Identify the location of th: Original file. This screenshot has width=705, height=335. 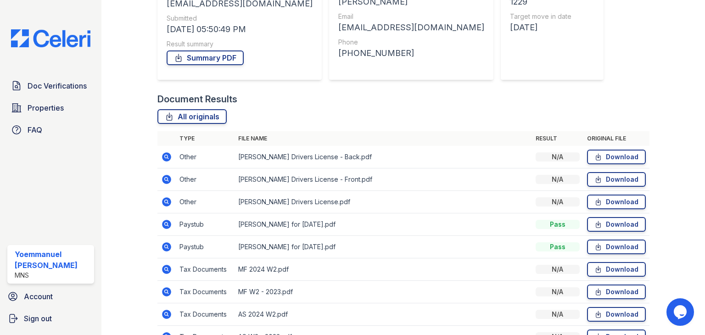
(616, 139).